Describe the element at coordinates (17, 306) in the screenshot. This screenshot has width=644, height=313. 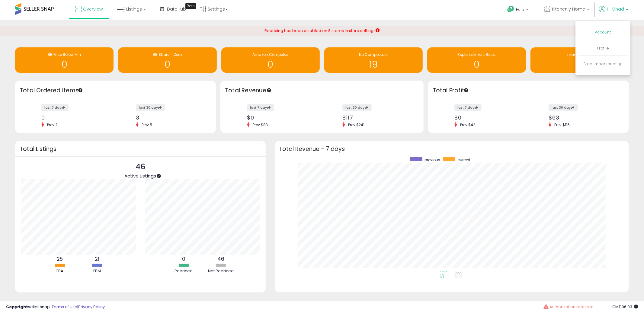
I see `strong: Copyright` at that location.